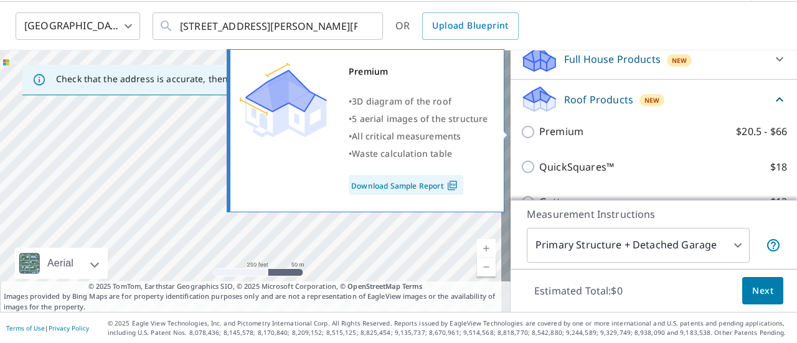 The height and width of the screenshot is (343, 797). I want to click on div: Roof ProductsNew, so click(653, 99).